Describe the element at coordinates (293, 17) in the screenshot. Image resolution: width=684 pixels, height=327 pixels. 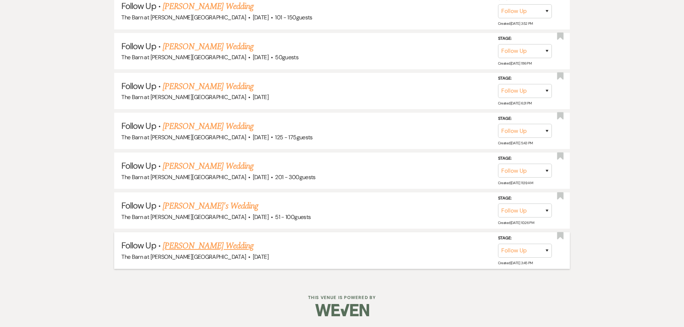
I see `span: 101 - 150 guests` at that location.